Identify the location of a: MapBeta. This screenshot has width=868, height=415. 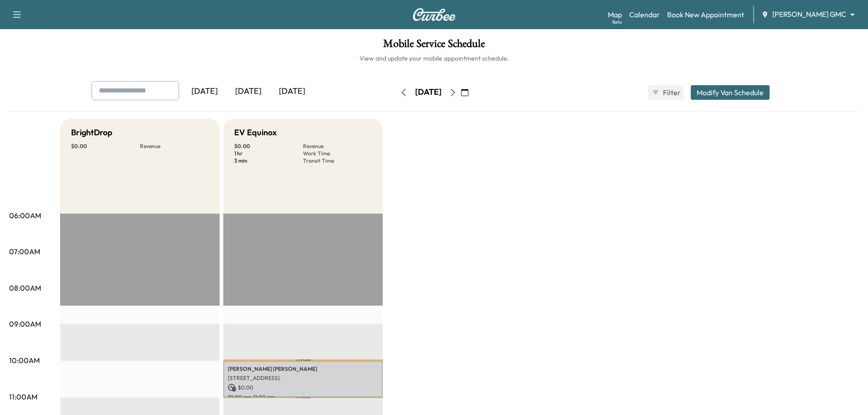
(614, 14).